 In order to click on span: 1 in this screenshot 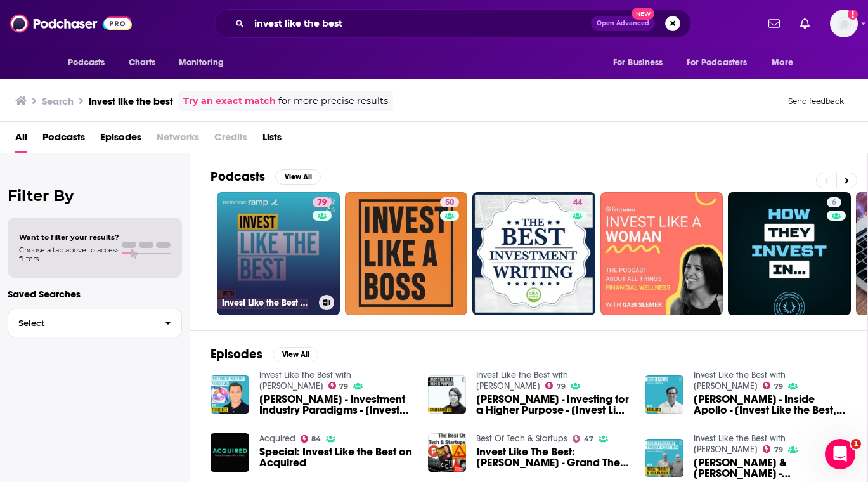, I will do `click(856, 444)`.